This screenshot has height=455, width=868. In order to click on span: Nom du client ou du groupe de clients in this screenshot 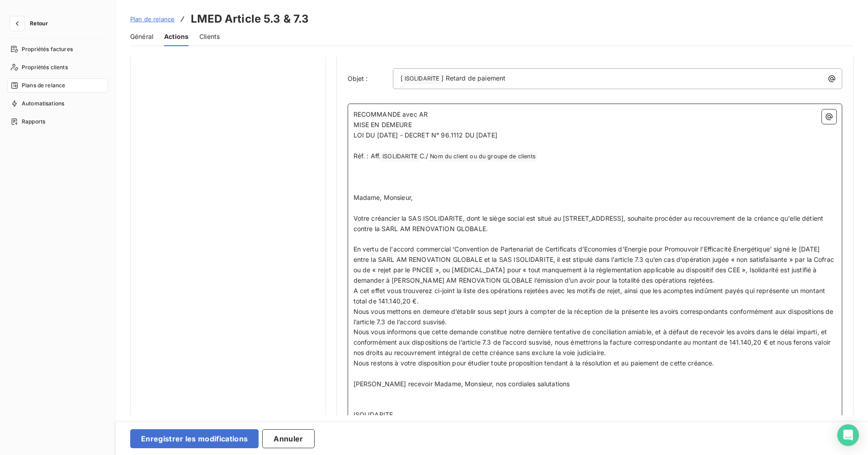, I will do `click(483, 157)`.